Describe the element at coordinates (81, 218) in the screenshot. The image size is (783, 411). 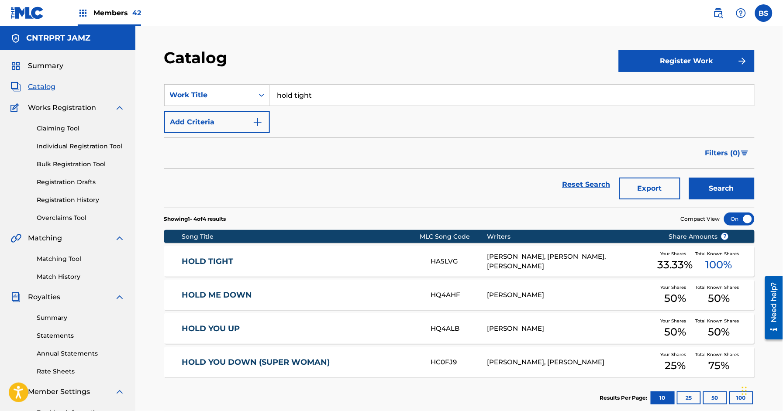
I see `a: Overclaims Tool` at that location.